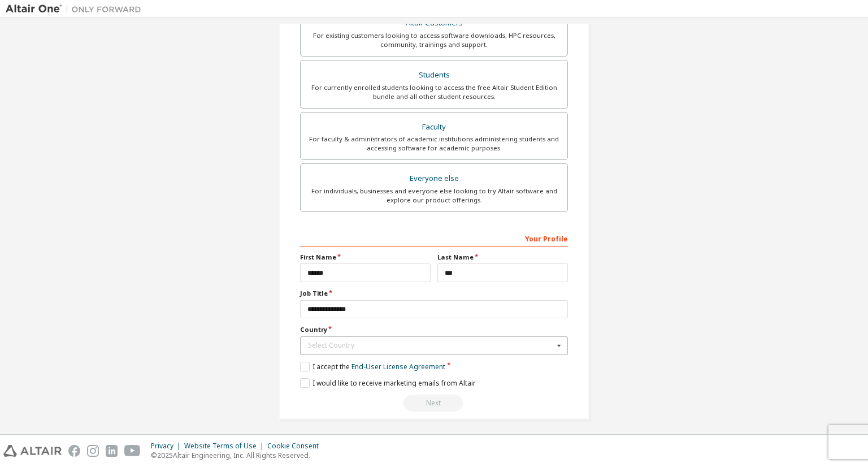 The width and height of the screenshot is (868, 467). What do you see at coordinates (431, 346) in the screenshot?
I see `div: Select Country` at bounding box center [431, 346].